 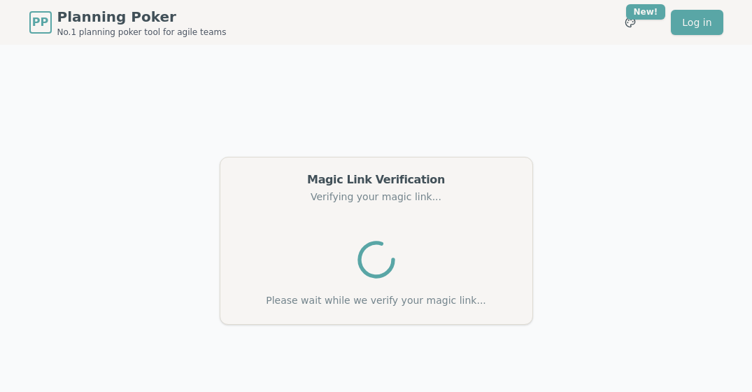 What do you see at coordinates (696, 22) in the screenshot?
I see `a: Log in` at bounding box center [696, 22].